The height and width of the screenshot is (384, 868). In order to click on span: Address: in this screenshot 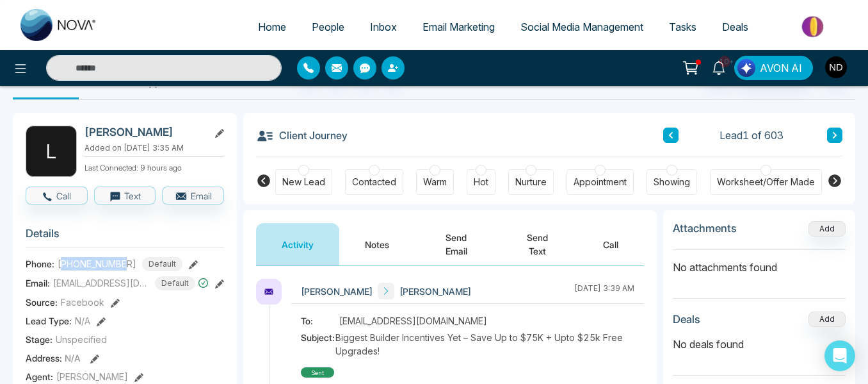, I will do `click(53, 358)`.